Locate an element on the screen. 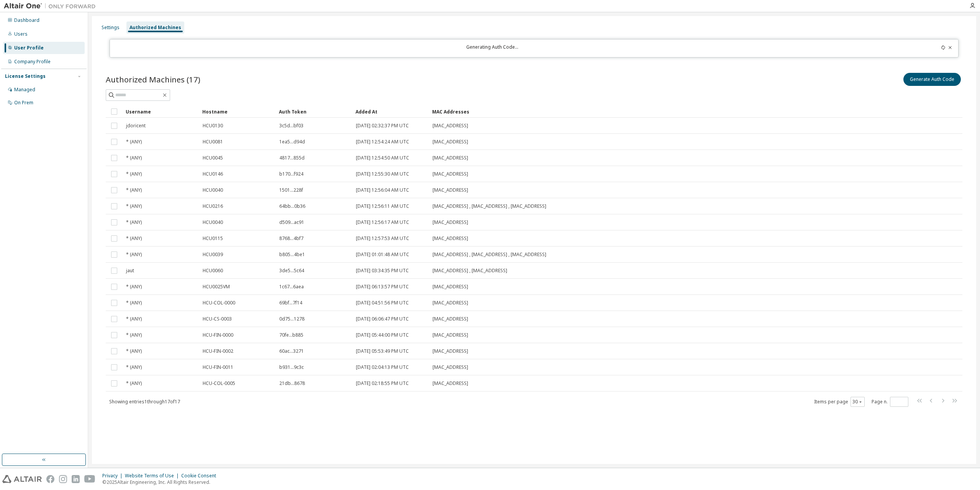 The image size is (980, 490). span: 3de5...5c64 is located at coordinates (291, 271).